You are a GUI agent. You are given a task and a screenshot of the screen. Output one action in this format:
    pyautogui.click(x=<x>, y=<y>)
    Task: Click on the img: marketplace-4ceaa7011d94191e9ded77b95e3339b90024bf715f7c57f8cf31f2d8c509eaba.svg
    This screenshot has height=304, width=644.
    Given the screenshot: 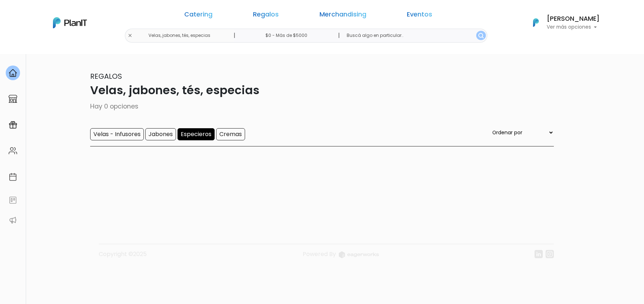 What is the action you would take?
    pyautogui.click(x=13, y=99)
    